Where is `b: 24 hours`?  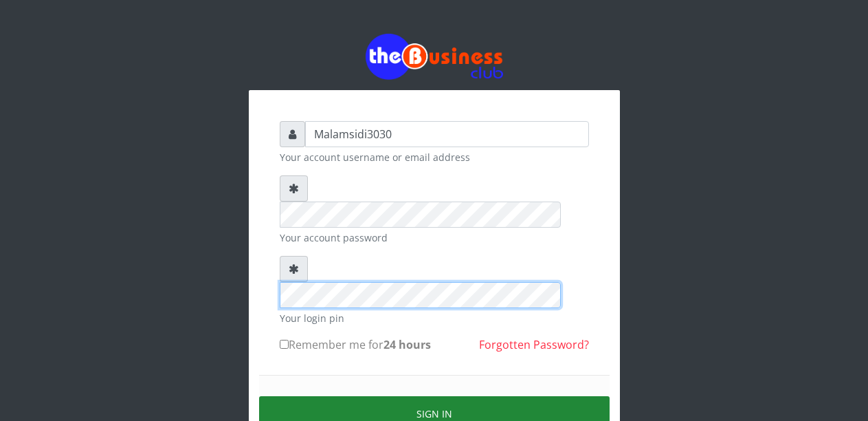 b: 24 hours is located at coordinates (407, 345).